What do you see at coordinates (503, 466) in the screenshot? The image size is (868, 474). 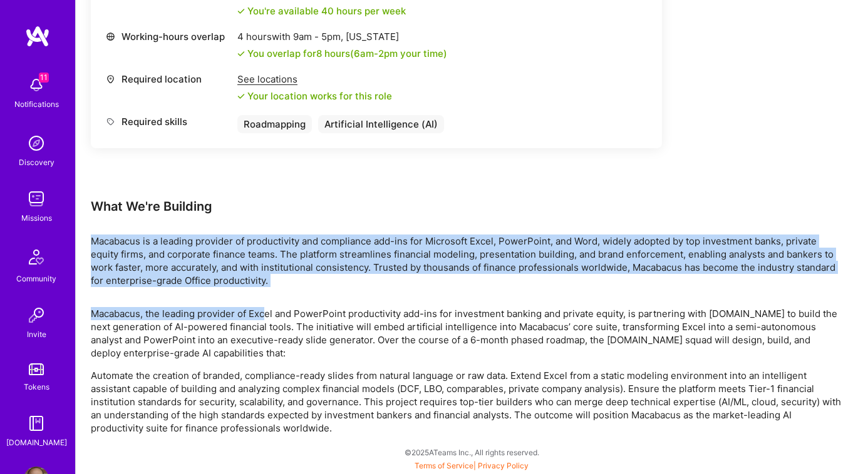 I see `a: Privacy Policy` at bounding box center [503, 466].